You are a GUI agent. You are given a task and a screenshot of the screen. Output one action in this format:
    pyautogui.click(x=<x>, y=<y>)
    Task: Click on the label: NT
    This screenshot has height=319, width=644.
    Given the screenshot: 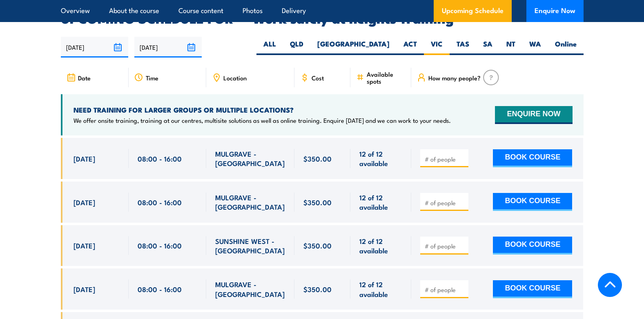 What is the action you would take?
    pyautogui.click(x=511, y=47)
    